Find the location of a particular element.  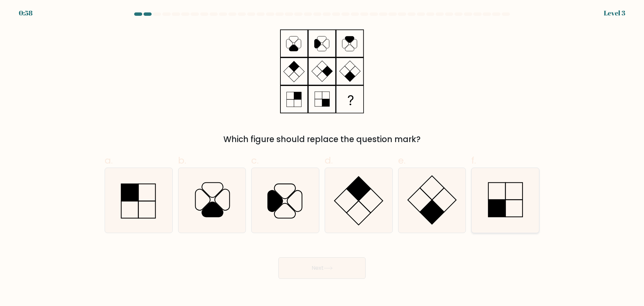

button: Next is located at coordinates (322, 268).